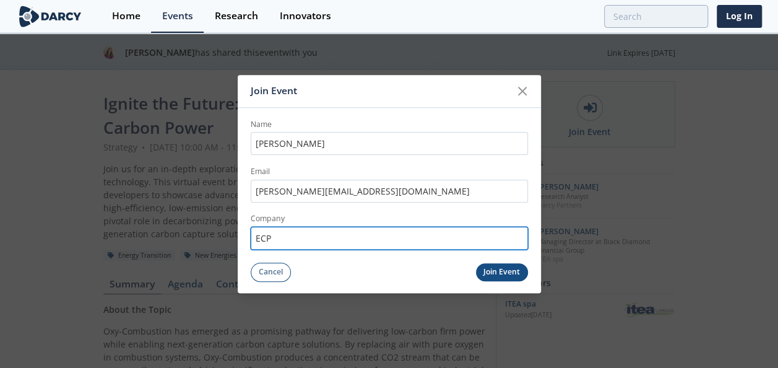 Image resolution: width=778 pixels, height=368 pixels. Describe the element at coordinates (739, 16) in the screenshot. I see `a: Log In` at that location.